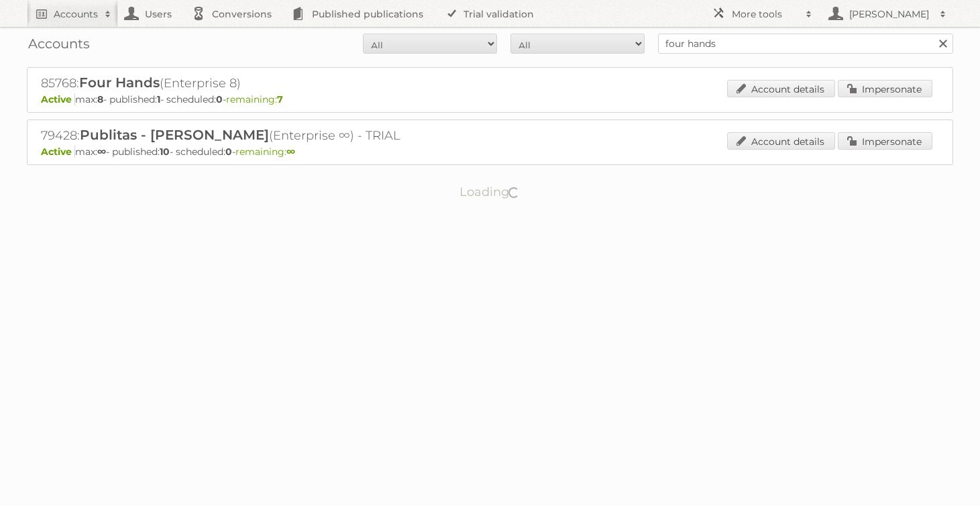 The image size is (980, 506). Describe the element at coordinates (158, 100) in the screenshot. I see `strong: 1` at that location.